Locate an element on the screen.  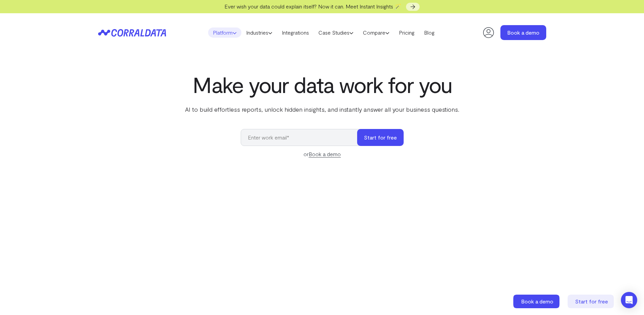
a: Blog is located at coordinates (429, 33).